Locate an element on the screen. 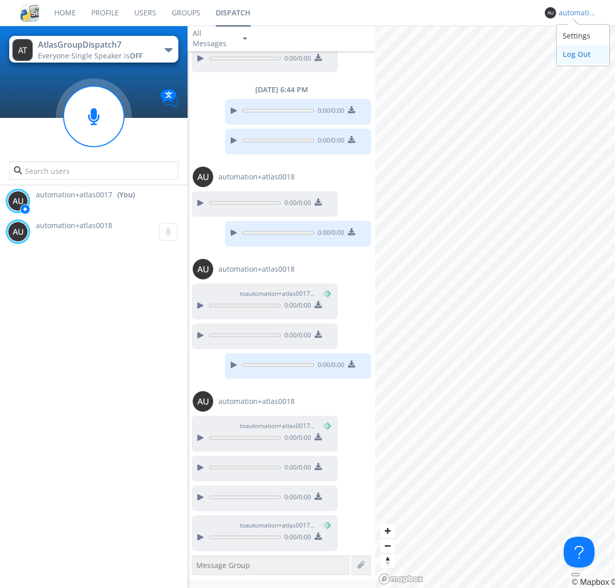  div: All Messages is located at coordinates (213, 38).